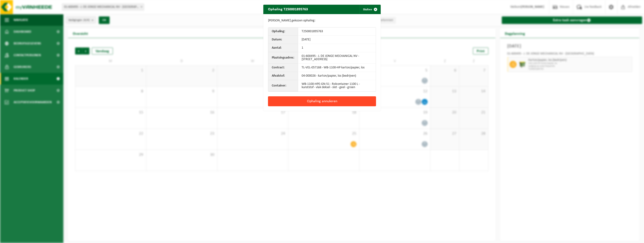 Image resolution: width=644 pixels, height=243 pixels. Describe the element at coordinates (283, 32) in the screenshot. I see `th: Ophaling:` at that location.